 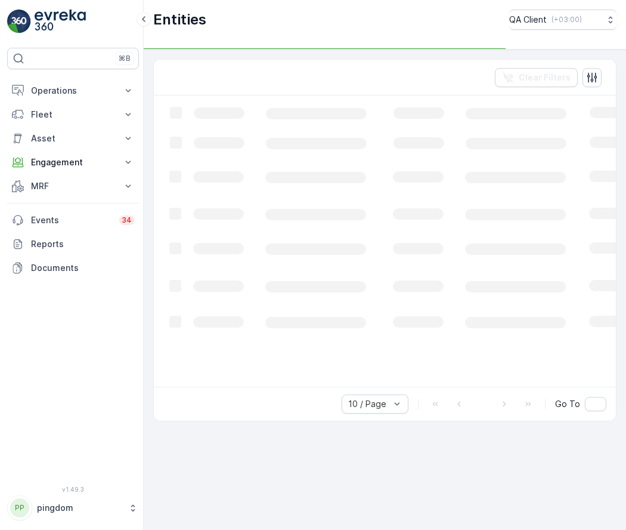 I want to click on img: logo, so click(x=19, y=21).